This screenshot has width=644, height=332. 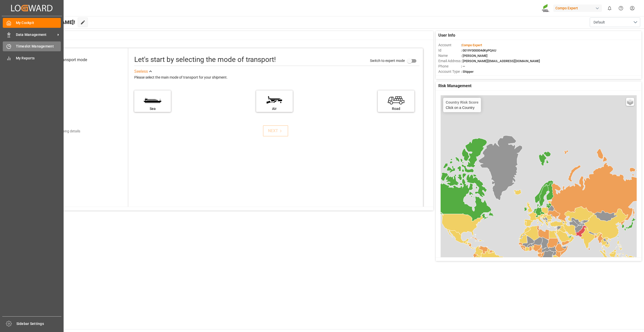 I want to click on a: Layers, so click(x=630, y=102).